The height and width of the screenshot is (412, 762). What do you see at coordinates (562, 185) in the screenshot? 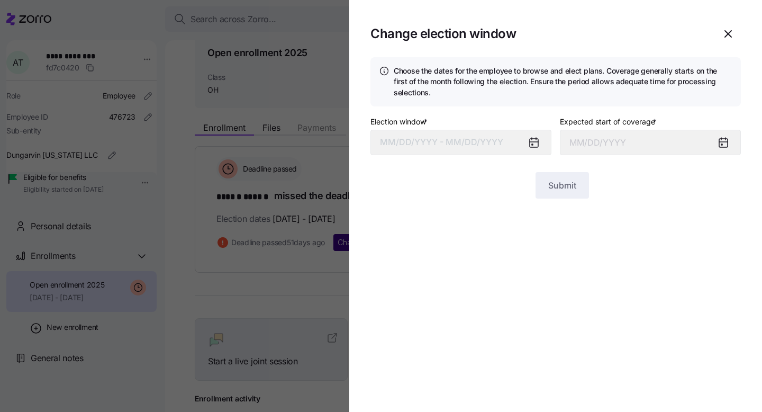
I see `span: Submit` at bounding box center [562, 185].